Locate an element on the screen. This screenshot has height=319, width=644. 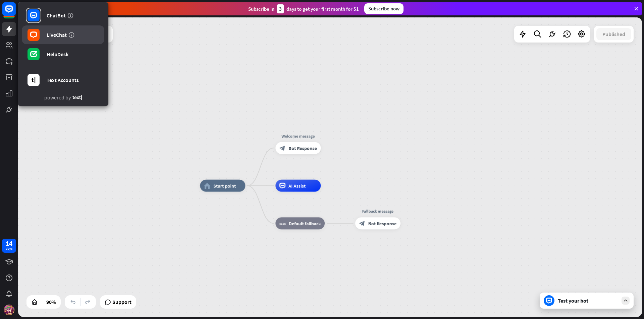
div: days is located at coordinates (9, 249).